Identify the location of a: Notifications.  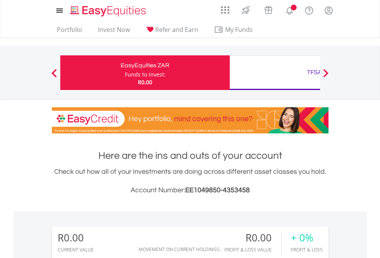
(289, 10).